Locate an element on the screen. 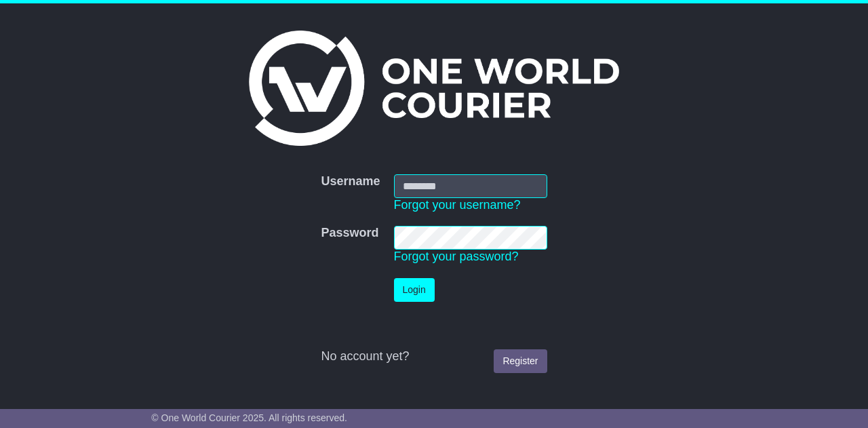 The width and height of the screenshot is (868, 428). div: No account yet? is located at coordinates (433, 356).